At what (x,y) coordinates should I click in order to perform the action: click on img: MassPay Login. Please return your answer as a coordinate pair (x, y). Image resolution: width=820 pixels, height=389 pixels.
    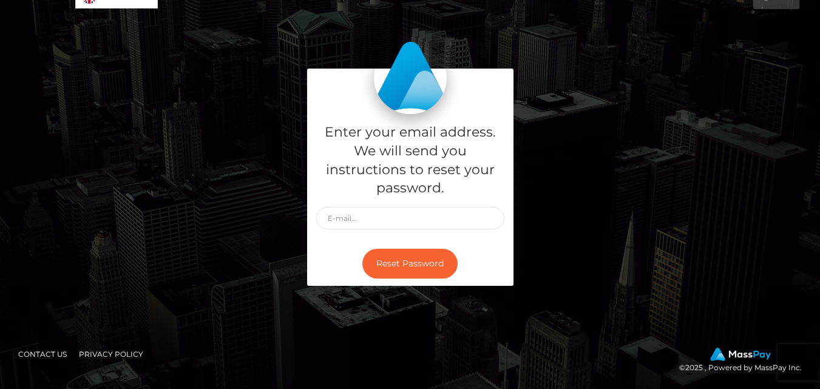
    Looking at the image, I should click on (410, 78).